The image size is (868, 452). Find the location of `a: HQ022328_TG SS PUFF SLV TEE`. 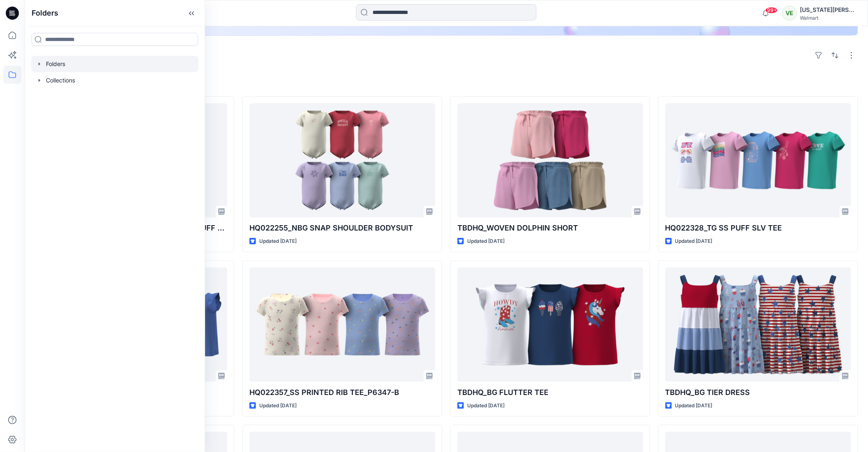

a: HQ022328_TG SS PUFF SLV TEE is located at coordinates (758, 160).